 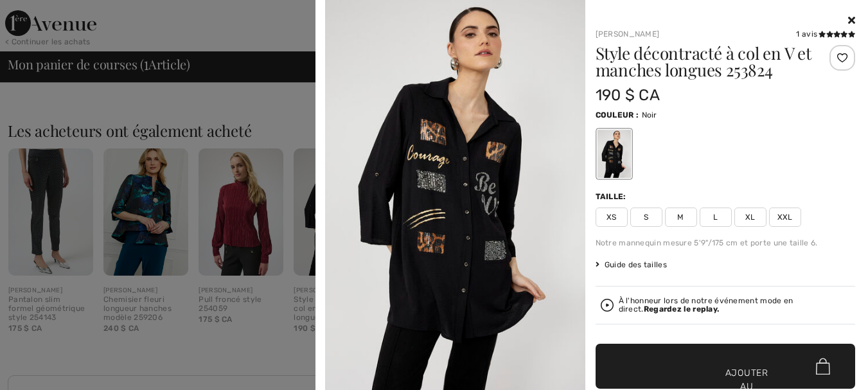 I want to click on img: Regardez le replay, so click(x=607, y=305).